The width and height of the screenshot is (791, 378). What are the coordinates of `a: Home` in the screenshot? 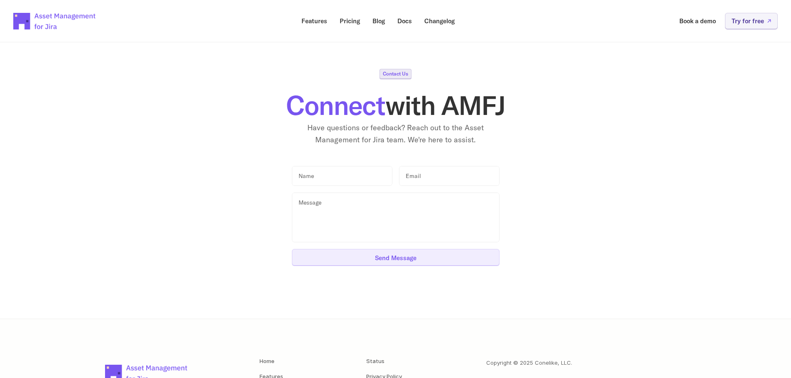 It's located at (267, 361).